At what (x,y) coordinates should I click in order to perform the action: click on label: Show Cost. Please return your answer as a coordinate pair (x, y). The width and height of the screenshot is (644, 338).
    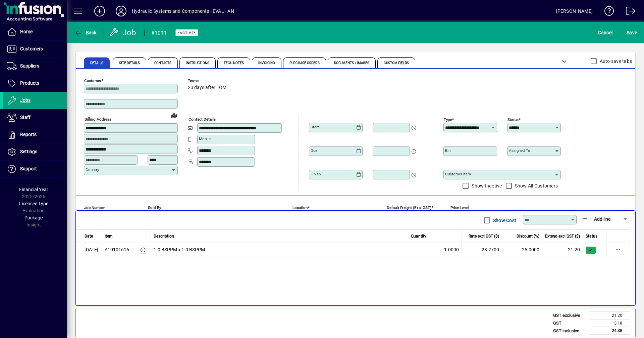
    Looking at the image, I should click on (504, 220).